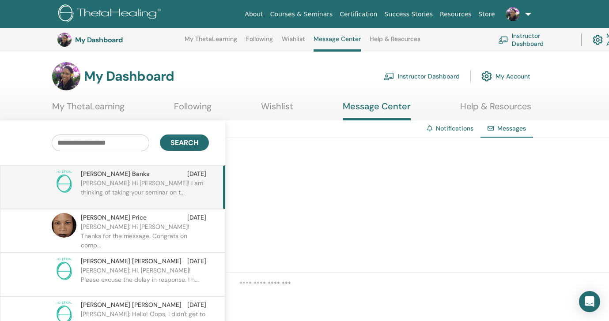 The height and width of the screenshot is (321, 609). What do you see at coordinates (253, 14) in the screenshot?
I see `a: About` at bounding box center [253, 14].